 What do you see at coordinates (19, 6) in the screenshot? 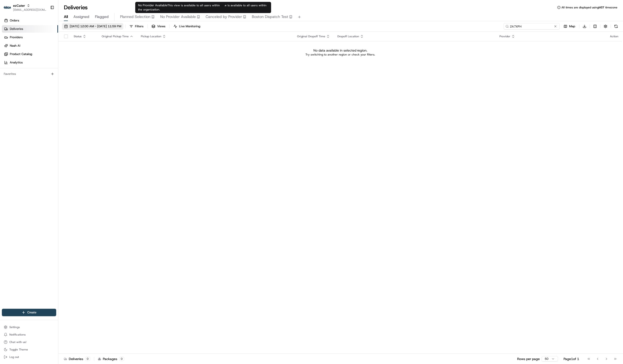
I see `span: ezCater` at bounding box center [19, 6].